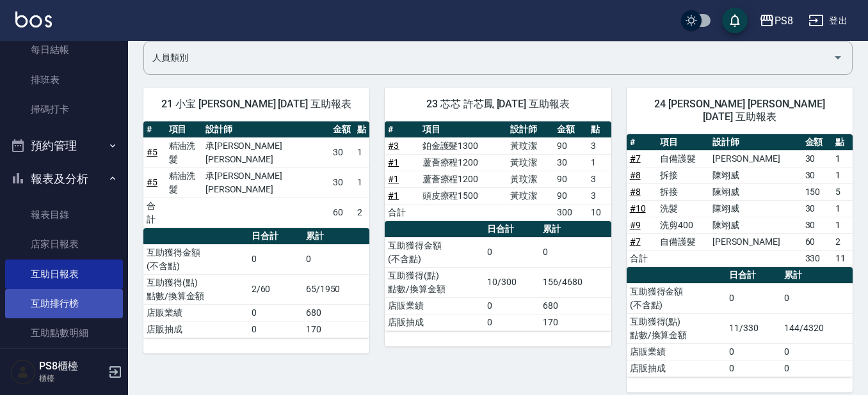 The height and width of the screenshot is (395, 868). I want to click on td: 5, so click(842, 192).